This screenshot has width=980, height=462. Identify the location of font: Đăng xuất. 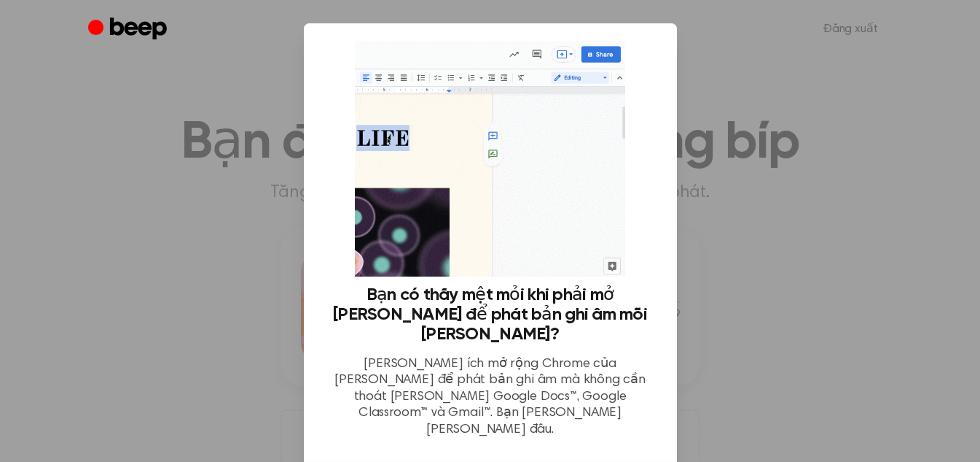
(851, 29).